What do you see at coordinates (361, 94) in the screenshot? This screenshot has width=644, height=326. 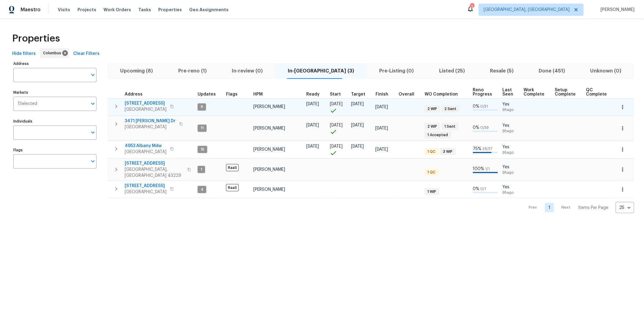 I see `div: Target renovation project end date` at bounding box center [361, 94].